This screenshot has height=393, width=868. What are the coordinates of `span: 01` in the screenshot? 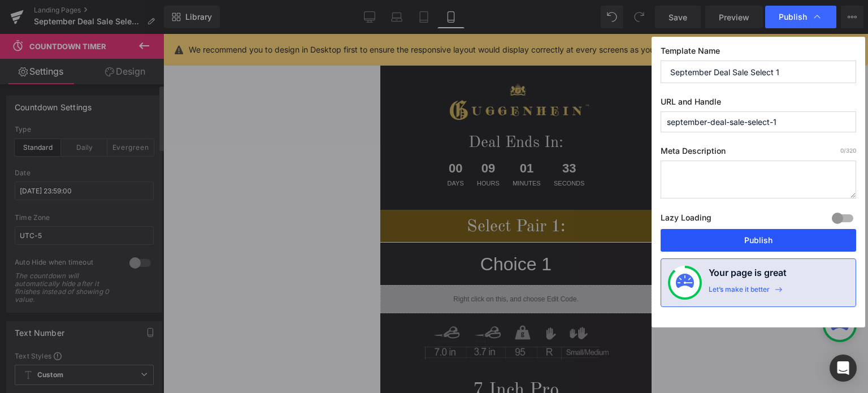 It's located at (147, 137).